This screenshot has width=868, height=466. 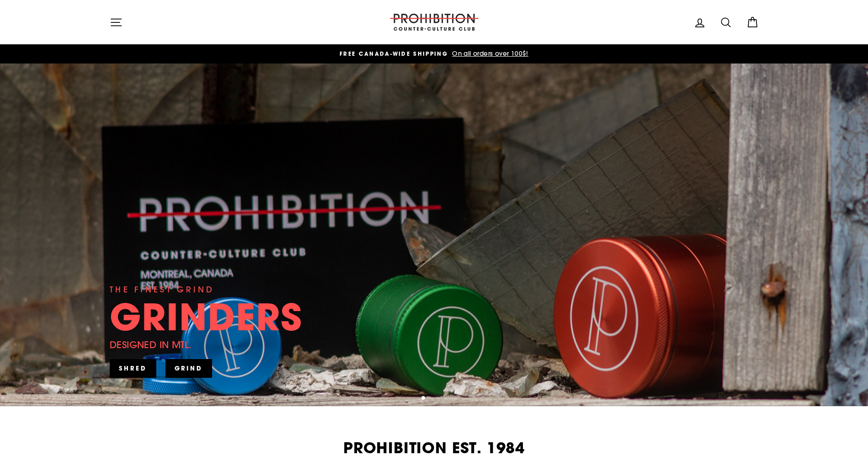 I want to click on a: SHRED, so click(x=133, y=369).